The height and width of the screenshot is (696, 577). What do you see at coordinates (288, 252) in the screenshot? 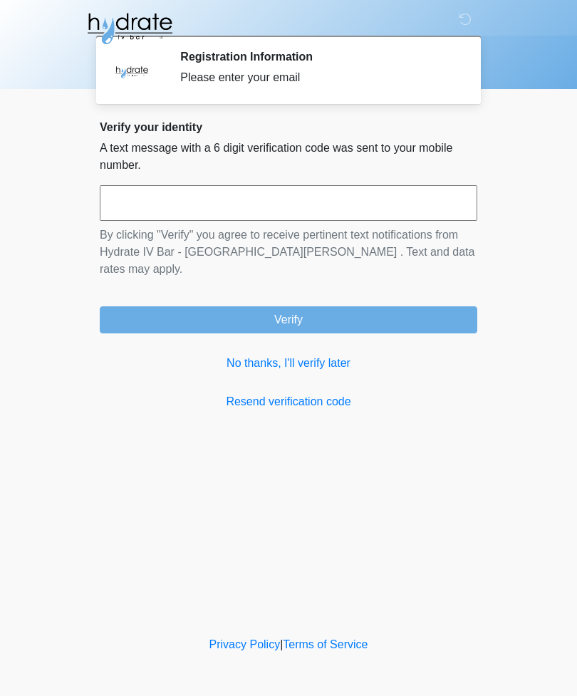
I see `p: By clicking "Verify" you agree to receive pertinent text notifications from Hydrate IV Bar - [GEO...` at bounding box center [288, 252].